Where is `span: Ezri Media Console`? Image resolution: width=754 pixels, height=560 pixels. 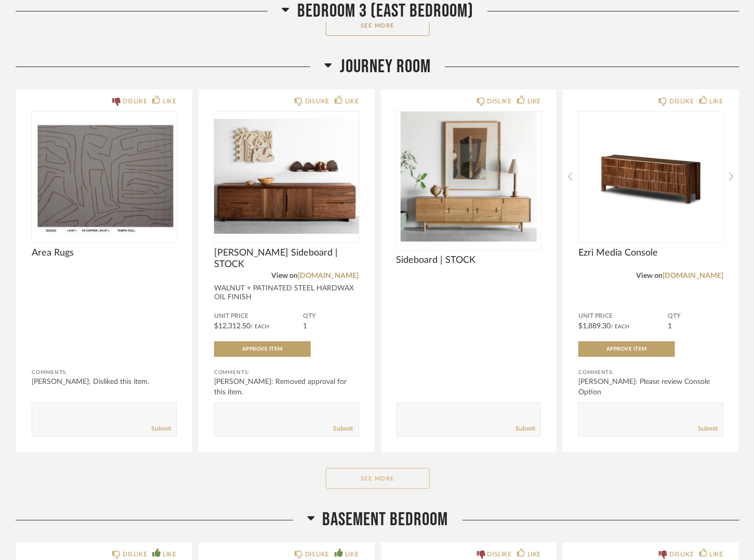 span: Ezri Media Console is located at coordinates (651, 253).